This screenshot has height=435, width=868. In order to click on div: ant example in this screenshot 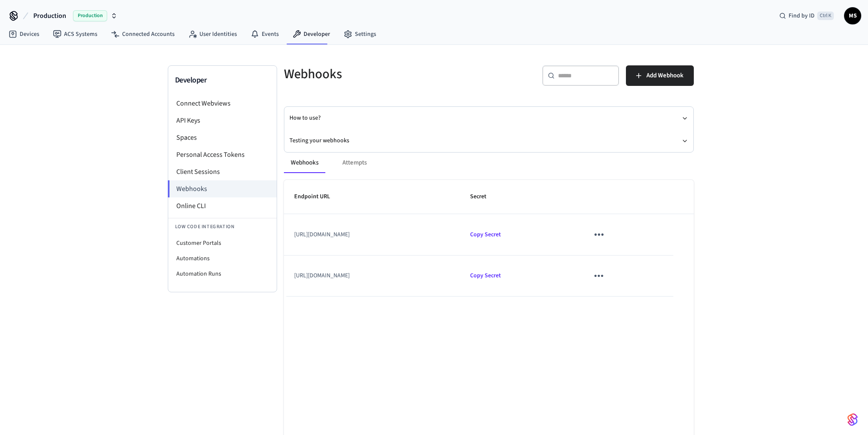, I will do `click(489, 163)`.